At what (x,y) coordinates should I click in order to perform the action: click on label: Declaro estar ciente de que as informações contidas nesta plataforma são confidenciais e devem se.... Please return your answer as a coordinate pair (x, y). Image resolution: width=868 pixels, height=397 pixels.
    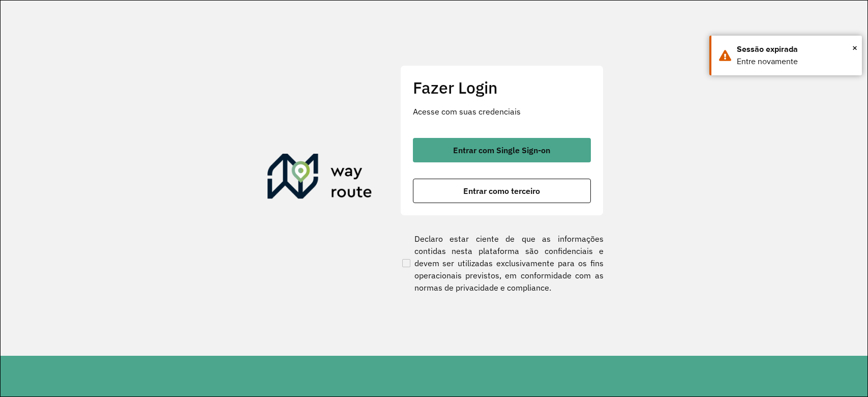
    Looking at the image, I should click on (502, 263).